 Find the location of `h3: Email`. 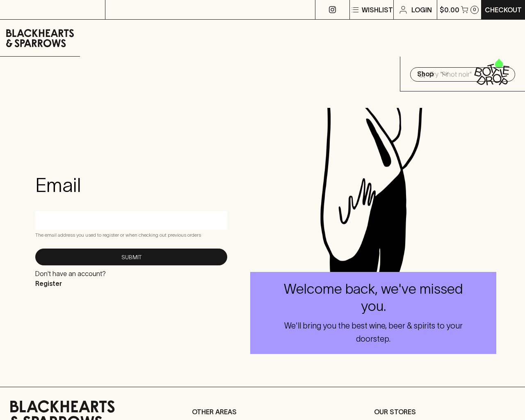

h3: Email is located at coordinates (131, 185).